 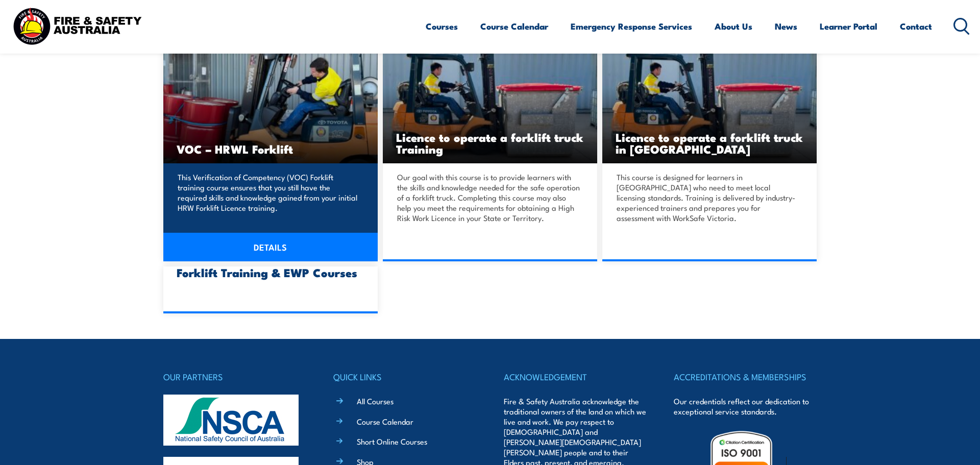 I want to click on a: Short Online Courses, so click(x=392, y=441).